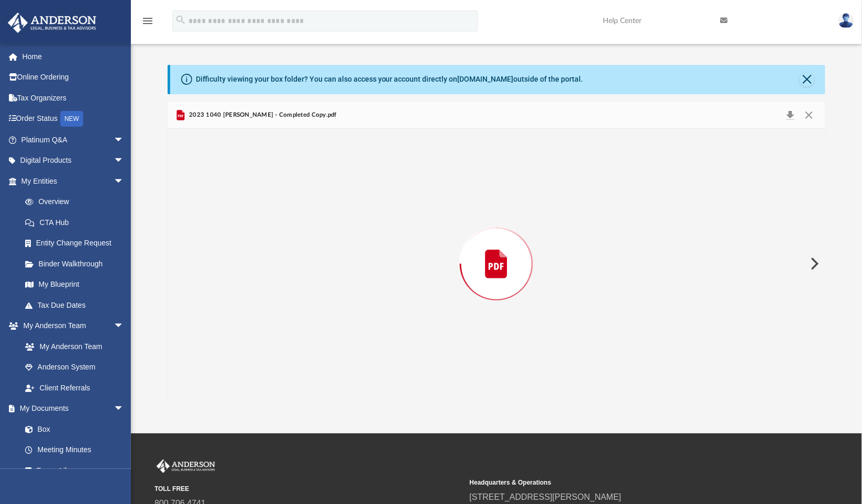 This screenshot has height=504, width=862. Describe the element at coordinates (309, 489) in the screenshot. I see `small: TOLL FREE` at that location.